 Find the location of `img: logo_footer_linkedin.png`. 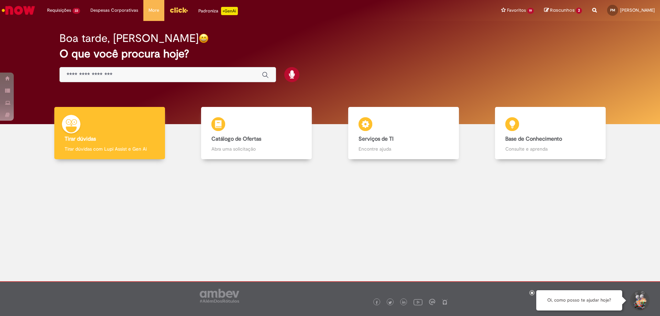

img: logo_footer_linkedin.png is located at coordinates (404, 303).